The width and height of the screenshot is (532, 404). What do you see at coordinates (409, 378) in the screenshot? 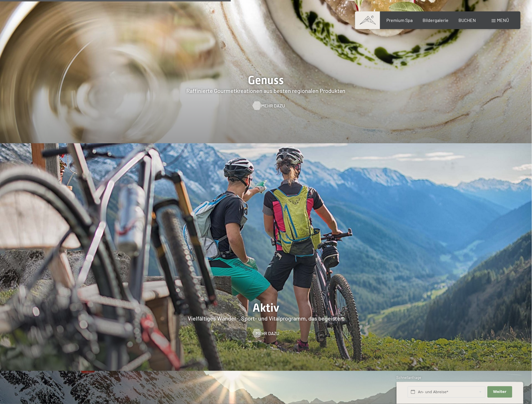
I see `span: Schnellanfrage` at bounding box center [409, 378].